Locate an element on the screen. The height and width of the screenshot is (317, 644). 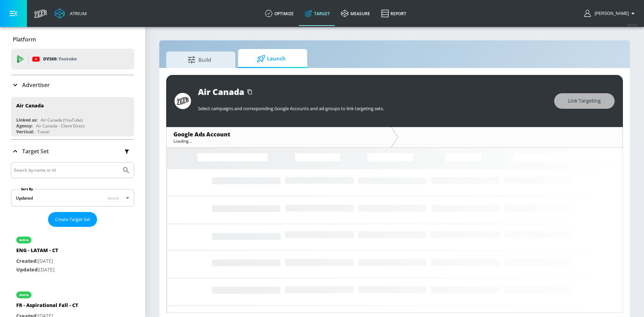
div: ENG - LATAM - CT is located at coordinates (37, 252).